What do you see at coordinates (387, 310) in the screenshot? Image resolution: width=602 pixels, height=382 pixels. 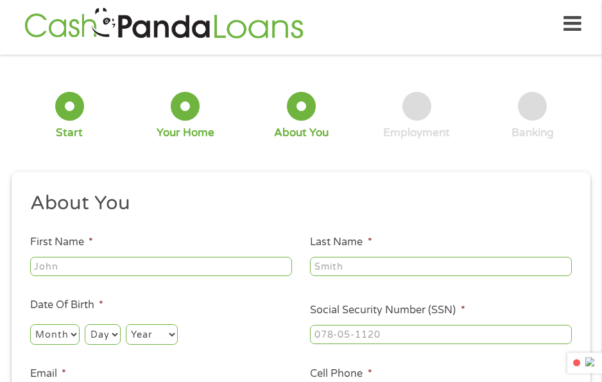 I see `label: Social Security Number (SSN)` at bounding box center [387, 310].